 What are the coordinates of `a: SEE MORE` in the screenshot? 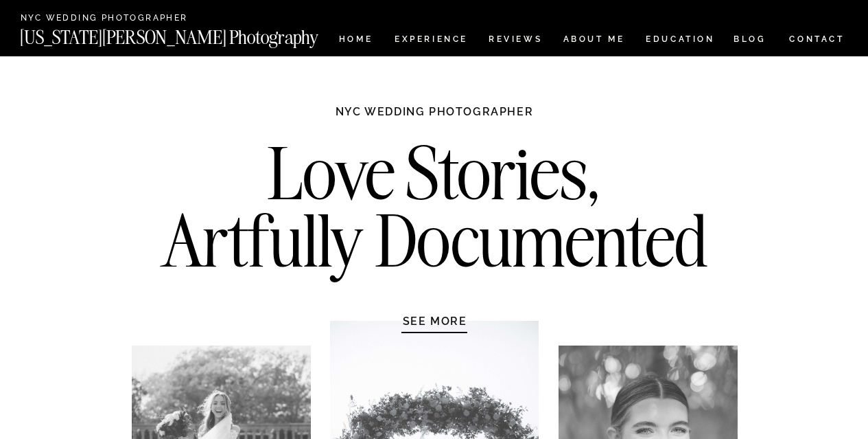 It's located at (435, 320).